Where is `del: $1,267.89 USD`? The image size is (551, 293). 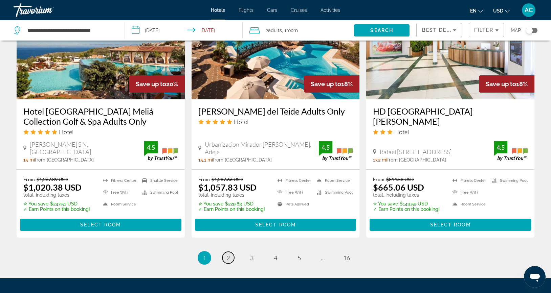
del: $1,267.89 USD is located at coordinates (52, 179).